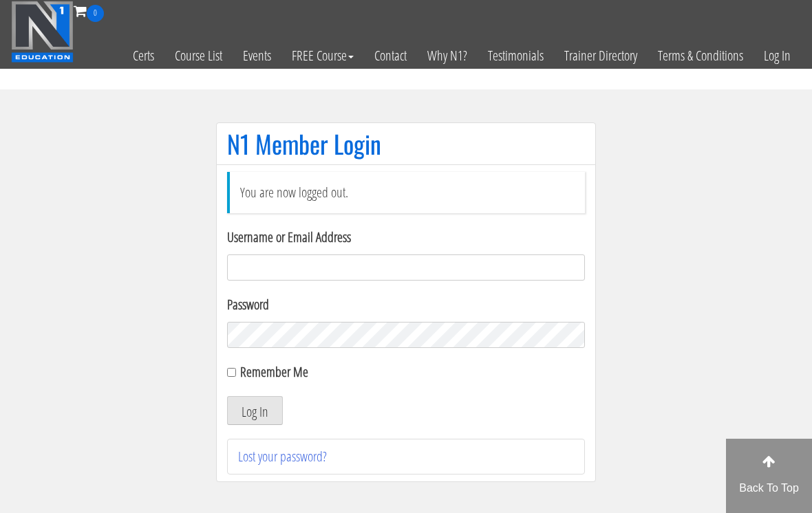 The height and width of the screenshot is (513, 812). I want to click on label: Remember Me, so click(274, 371).